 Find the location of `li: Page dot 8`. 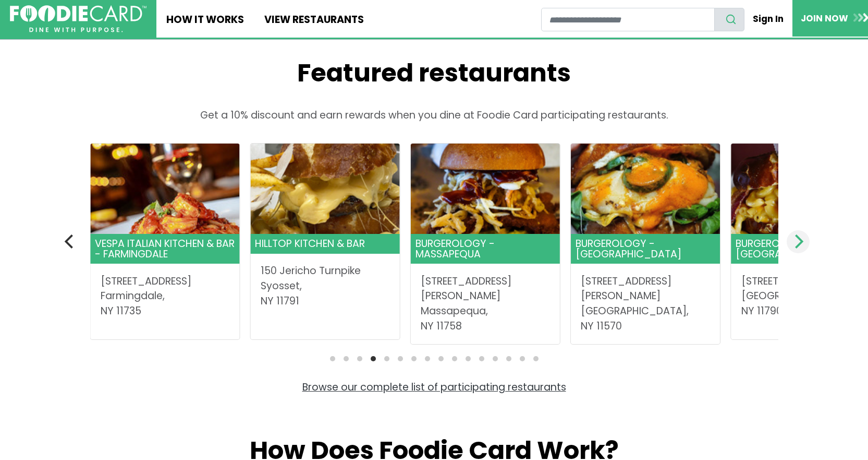

li: Page dot 8 is located at coordinates (428, 359).